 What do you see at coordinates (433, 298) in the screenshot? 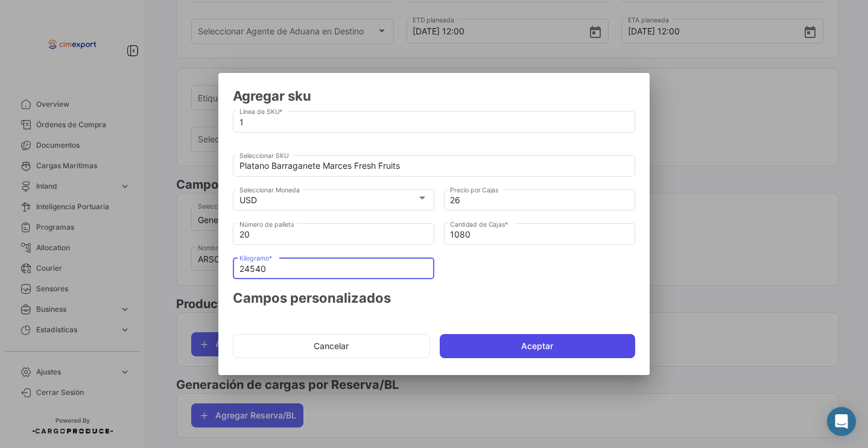
I see `h4: Campos personalizados` at bounding box center [433, 298].